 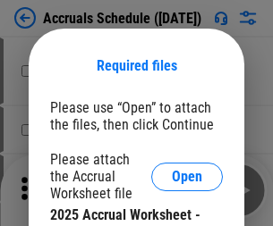 I want to click on div: Please use “Open” to attach the files, then click Continue, so click(x=136, y=116).